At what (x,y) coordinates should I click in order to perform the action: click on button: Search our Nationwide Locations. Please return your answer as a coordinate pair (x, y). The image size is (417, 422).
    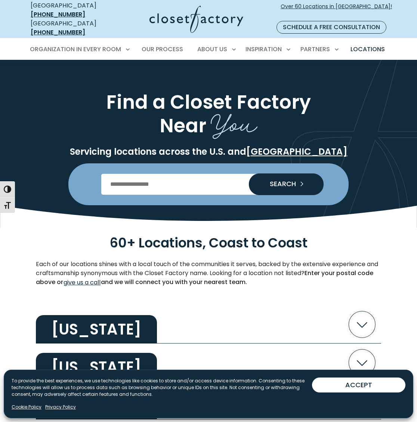
    Looking at the image, I should click on (286, 184).